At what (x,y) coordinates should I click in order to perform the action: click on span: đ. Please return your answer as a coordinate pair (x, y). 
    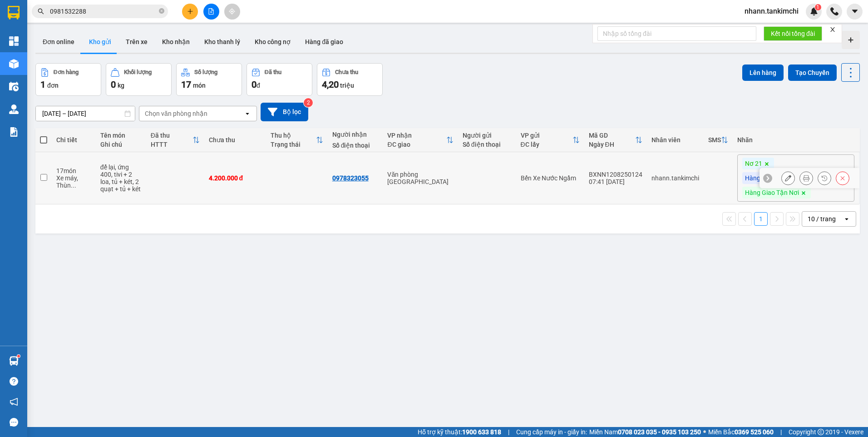
    Looking at the image, I should click on (258, 85).